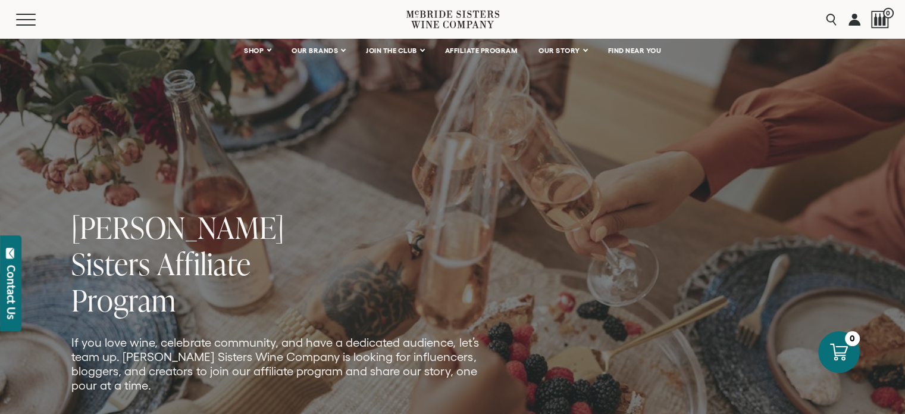 The width and height of the screenshot is (905, 414). I want to click on button: Mobile Menu Trigger, so click(38, 20).